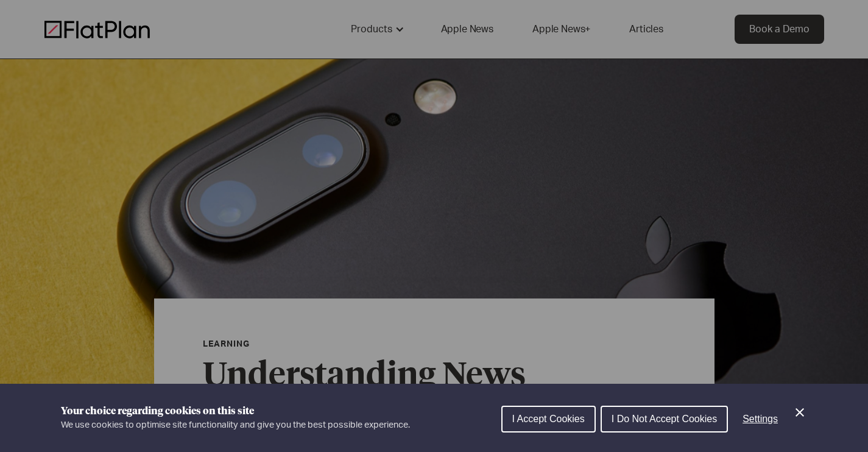 The height and width of the screenshot is (452, 868). I want to click on p: We use cookies to optimise site functionality and give you the best possible experience., so click(235, 425).